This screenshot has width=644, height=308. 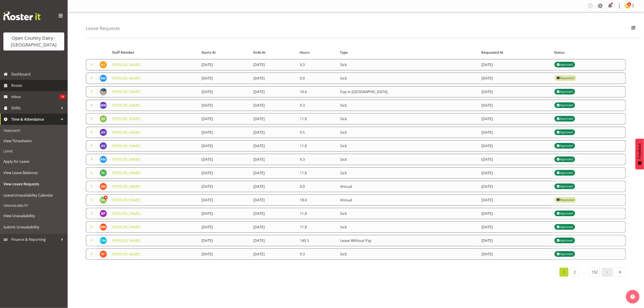 I want to click on div: Requested, so click(x=565, y=200).